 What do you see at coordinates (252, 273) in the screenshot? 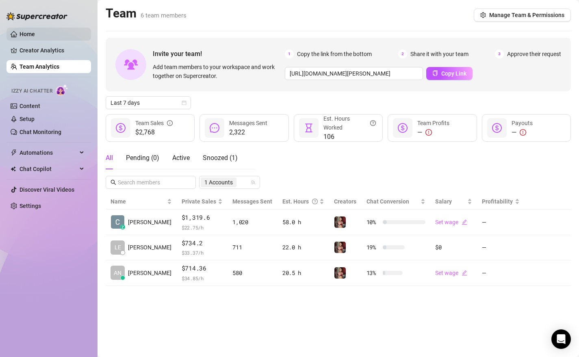
I see `div: 580` at bounding box center [252, 273].